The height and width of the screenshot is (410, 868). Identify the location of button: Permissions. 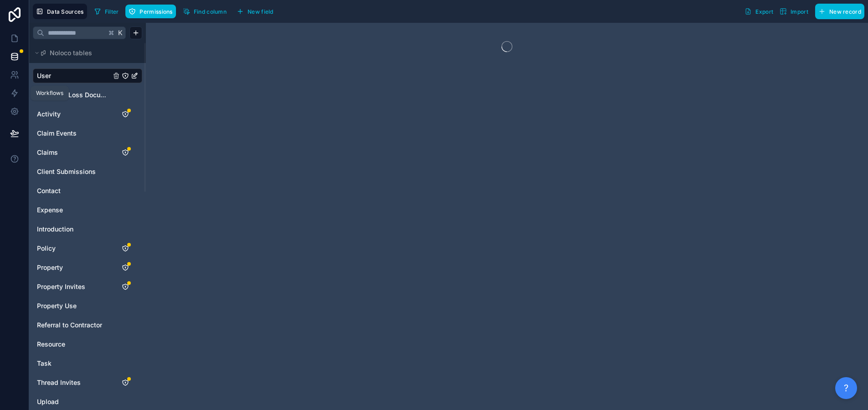
(151, 12).